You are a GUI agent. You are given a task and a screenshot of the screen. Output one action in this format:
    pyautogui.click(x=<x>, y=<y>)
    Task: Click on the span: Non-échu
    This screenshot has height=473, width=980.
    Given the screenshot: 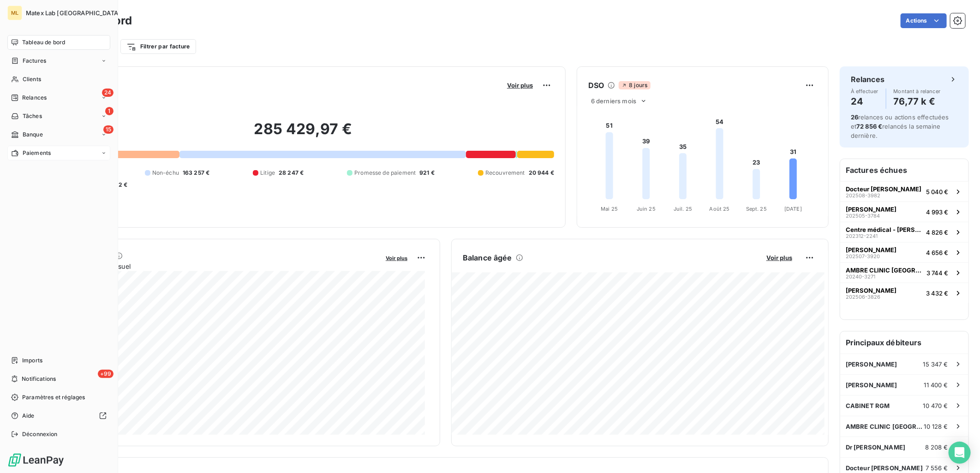 What is the action you would take?
    pyautogui.click(x=166, y=173)
    